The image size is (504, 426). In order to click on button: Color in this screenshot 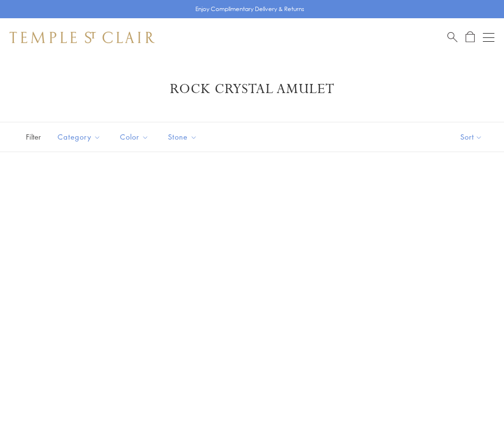, I will do `click(135, 137)`.